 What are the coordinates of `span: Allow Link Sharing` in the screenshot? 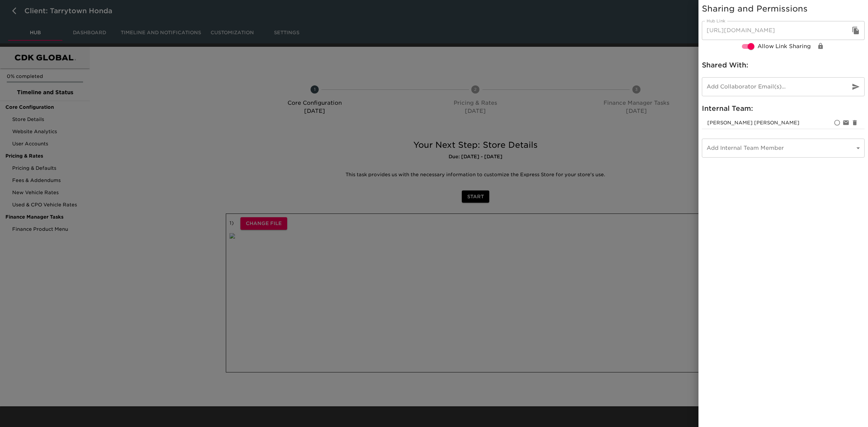 It's located at (784, 46).